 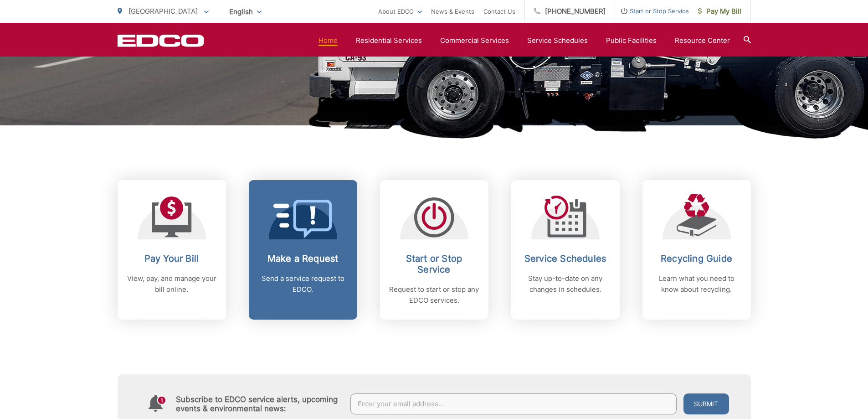 What do you see at coordinates (631, 40) in the screenshot?
I see `a: Public Facilities` at bounding box center [631, 40].